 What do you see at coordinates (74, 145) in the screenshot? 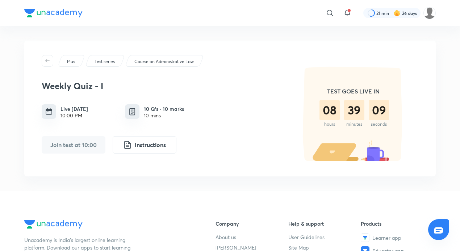
I see `button: Join test at 10:00` at bounding box center [74, 145].